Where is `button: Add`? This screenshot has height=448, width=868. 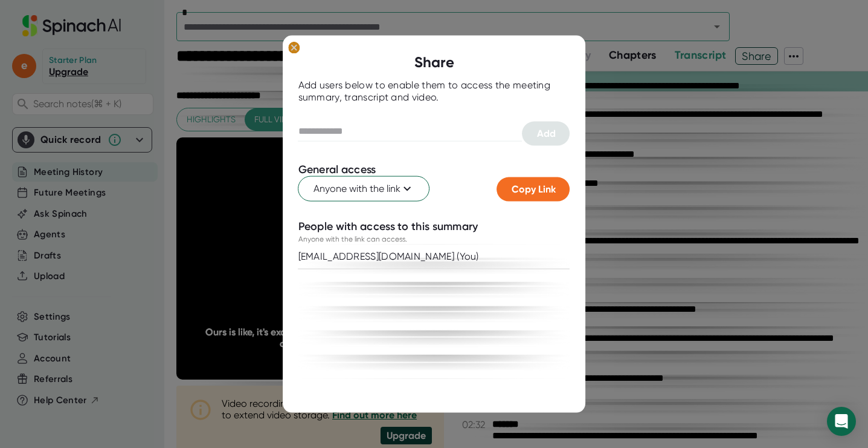
button: Add is located at coordinates (547, 134).